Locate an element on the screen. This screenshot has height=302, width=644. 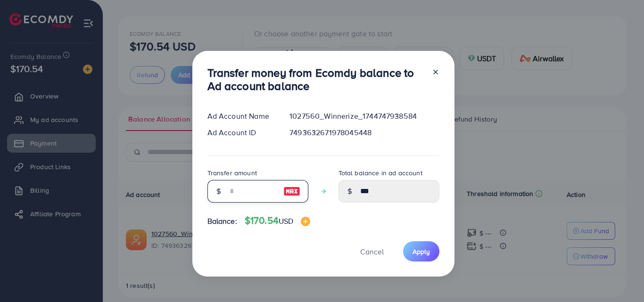
span: USD is located at coordinates (286, 221).